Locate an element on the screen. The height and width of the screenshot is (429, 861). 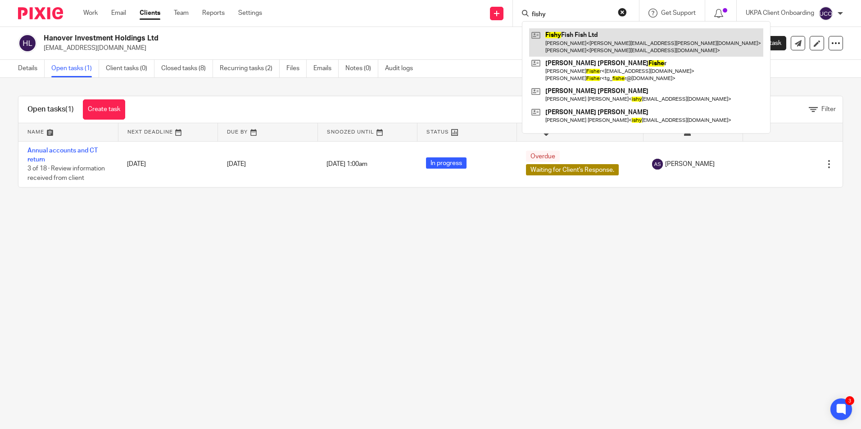
a: Reports is located at coordinates (213, 13).